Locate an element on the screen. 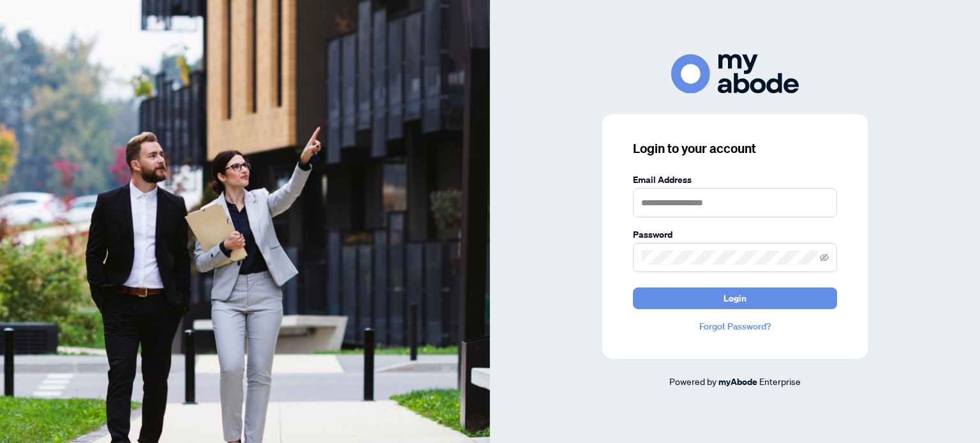 The image size is (980, 443). h3: Login to your account is located at coordinates (735, 148).